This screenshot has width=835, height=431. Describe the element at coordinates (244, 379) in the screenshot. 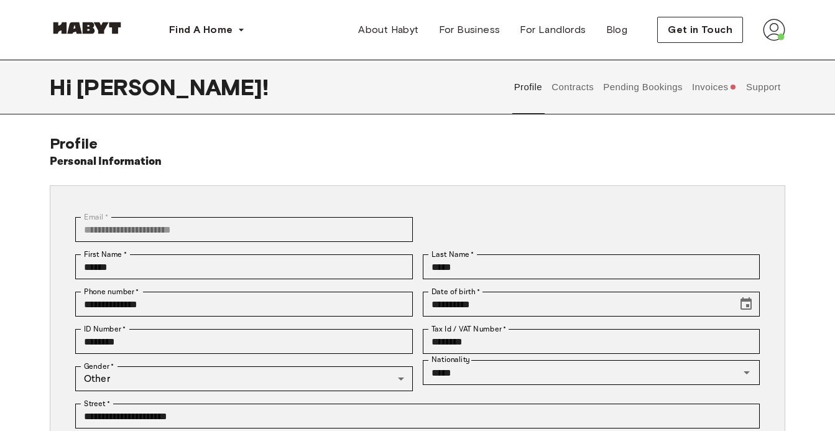

I see `div: Other` at that location.